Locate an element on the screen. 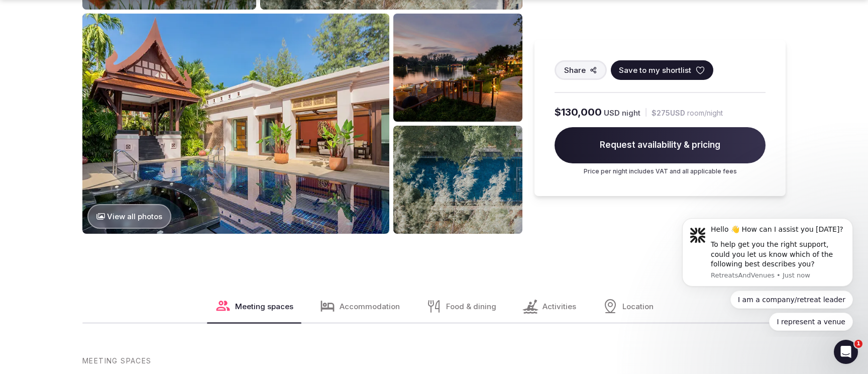 The width and height of the screenshot is (868, 374). span: night is located at coordinates (631, 112).